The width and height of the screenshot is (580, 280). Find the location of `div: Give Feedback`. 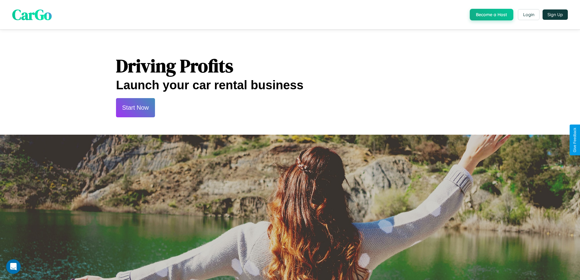

div: Give Feedback is located at coordinates (575, 140).